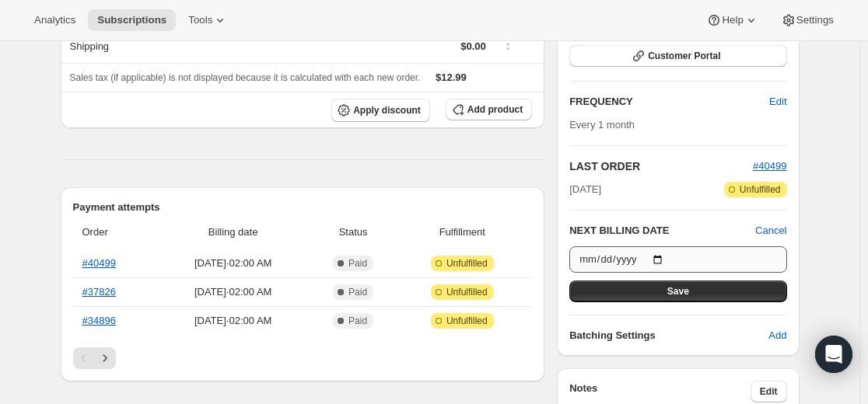 This screenshot has width=868, height=404. I want to click on a: #37826, so click(99, 291).